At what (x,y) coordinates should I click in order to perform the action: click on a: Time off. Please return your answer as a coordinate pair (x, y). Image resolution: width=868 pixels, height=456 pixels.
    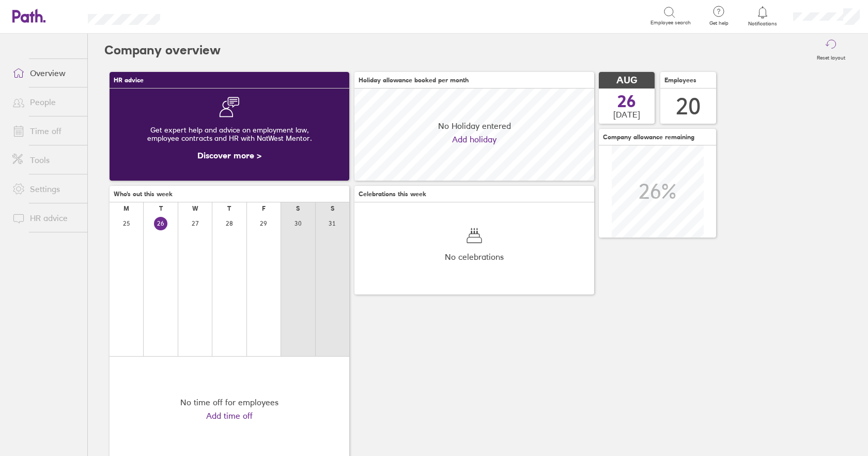
    Looking at the image, I should click on (45, 131).